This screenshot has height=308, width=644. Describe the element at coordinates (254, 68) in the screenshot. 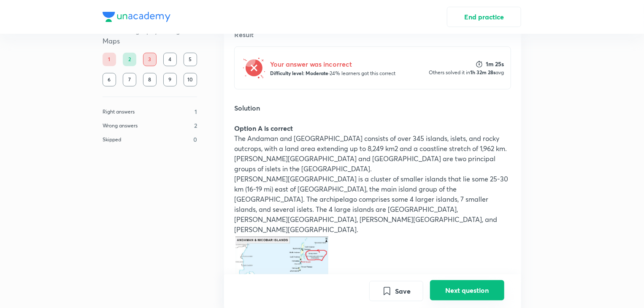

I see `img: wrong` at that location.